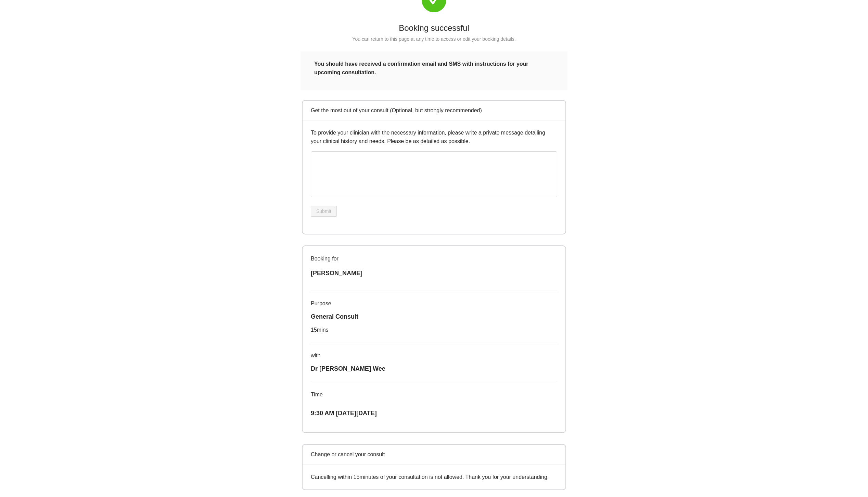 This screenshot has width=868, height=497. What do you see at coordinates (434, 477) in the screenshot?
I see `div: Cancelling within 15 minutes of your consultation is not allowed. Thank you for your understanding.` at bounding box center [434, 477].